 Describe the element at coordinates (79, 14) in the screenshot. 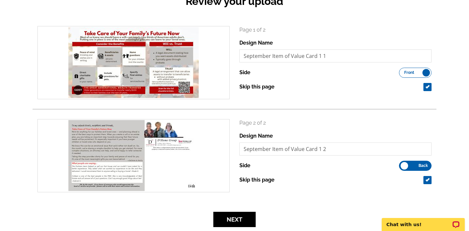

I see `button: Open LiveChat chat widget` at that location.